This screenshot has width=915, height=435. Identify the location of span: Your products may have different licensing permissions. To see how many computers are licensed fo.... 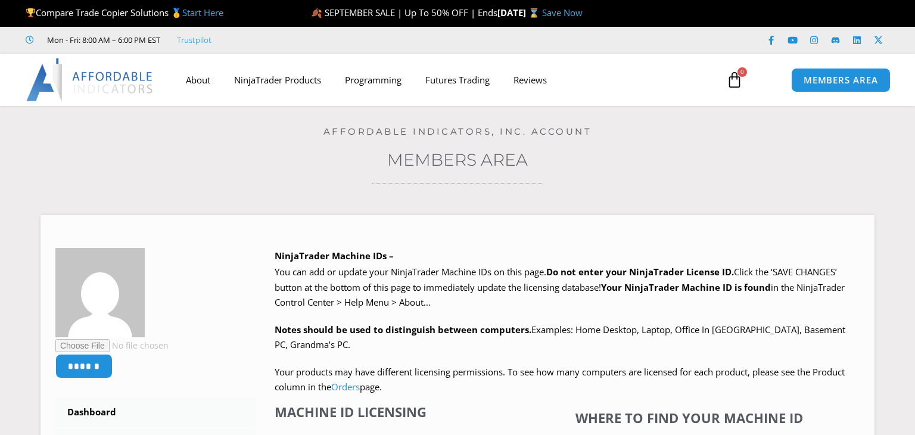
(560, 380).